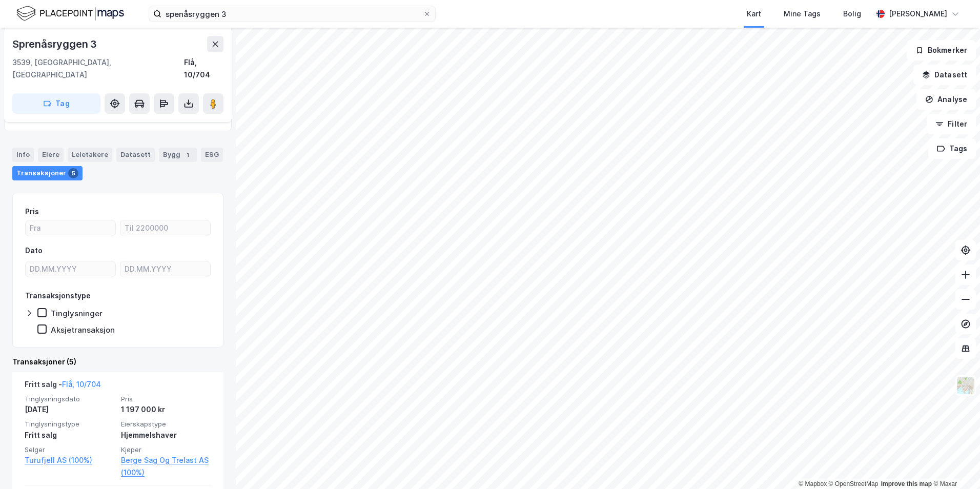 Image resolution: width=980 pixels, height=489 pixels. What do you see at coordinates (76, 313) in the screenshot?
I see `div: Tinglysninger` at bounding box center [76, 313].